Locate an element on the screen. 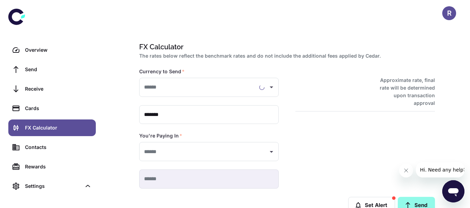 Image resolution: width=470 pixels, height=208 pixels. div: R is located at coordinates (450, 13).